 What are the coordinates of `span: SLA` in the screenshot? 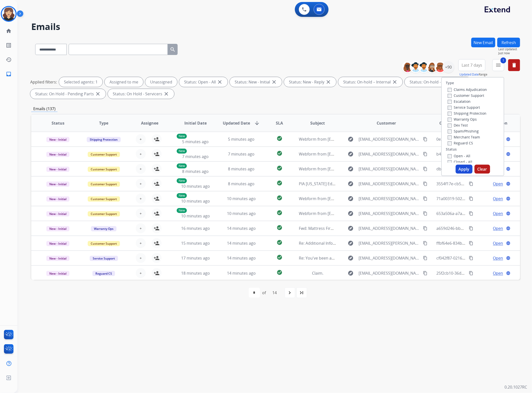 It's located at (279, 123).